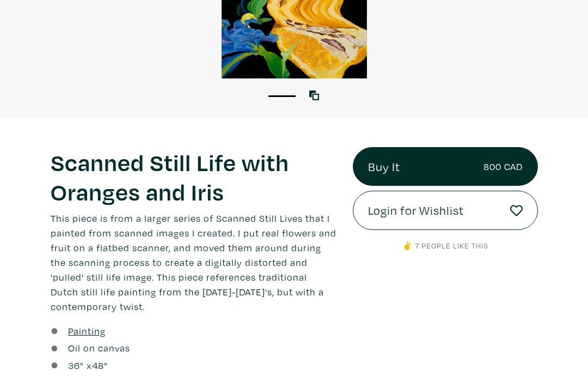 This screenshot has height=382, width=588. I want to click on a: Login for Wishlist, so click(445, 211).